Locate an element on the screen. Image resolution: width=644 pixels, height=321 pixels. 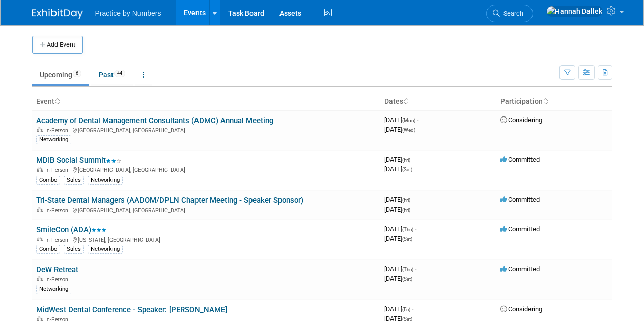
span: 6 is located at coordinates (77, 73).